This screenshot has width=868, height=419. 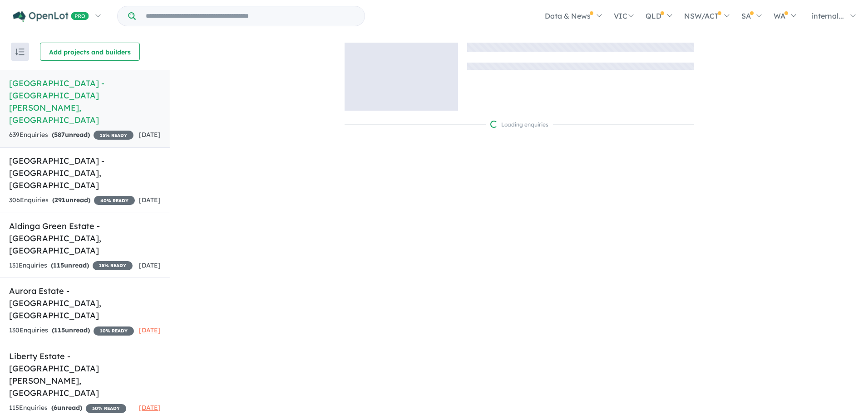 I want to click on div: 115 Enquir ies, so click(x=68, y=409).